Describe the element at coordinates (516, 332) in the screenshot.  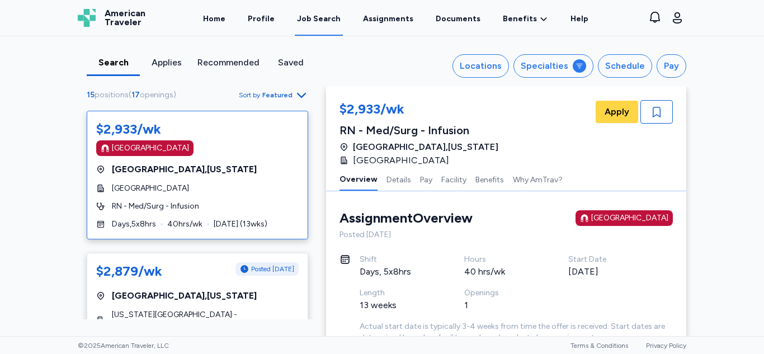
I see `div: Actual start date is typically 3-4 weeks from time the offer is received. Start dates are determi...` at that location.